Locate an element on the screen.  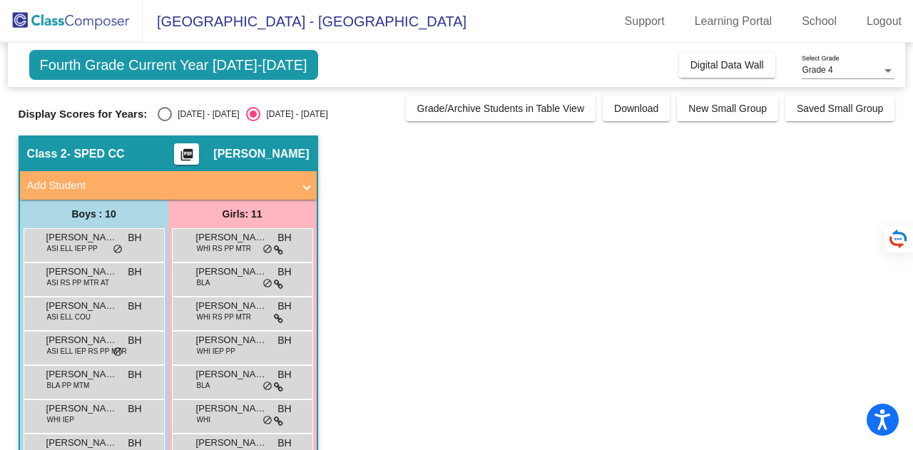
mat-expansion-panel-header: Add Student is located at coordinates (168, 185).